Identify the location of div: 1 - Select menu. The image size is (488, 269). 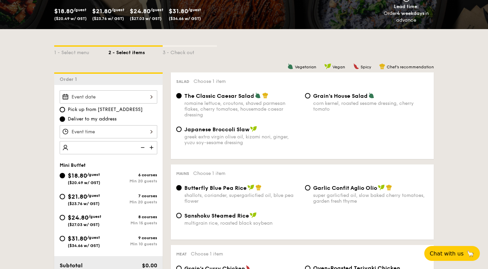
(81, 52).